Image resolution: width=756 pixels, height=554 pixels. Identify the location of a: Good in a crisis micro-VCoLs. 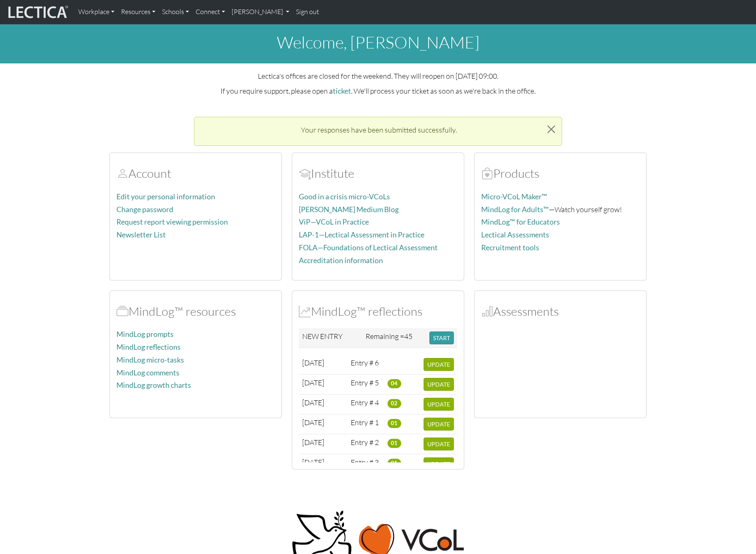
(345, 196).